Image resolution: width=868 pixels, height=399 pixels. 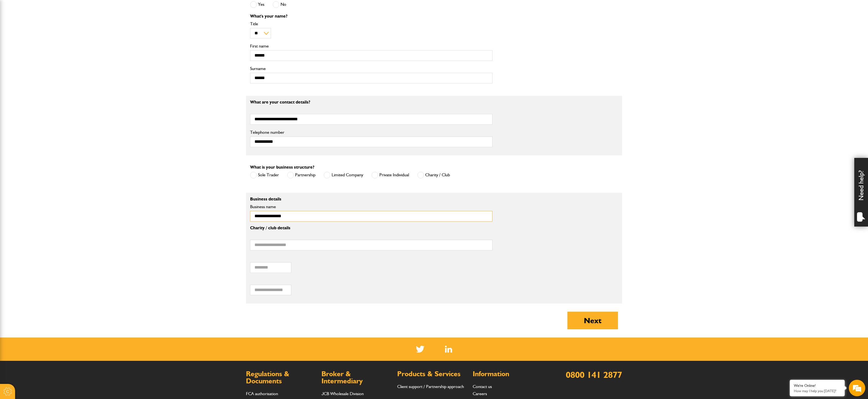 What do you see at coordinates (592, 320) in the screenshot?
I see `button: Next` at bounding box center [592, 320].